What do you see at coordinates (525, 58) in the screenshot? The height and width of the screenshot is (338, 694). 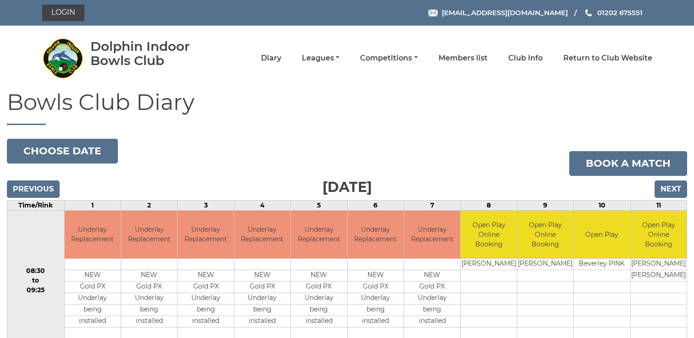 I see `a: Club Info` at bounding box center [525, 58].